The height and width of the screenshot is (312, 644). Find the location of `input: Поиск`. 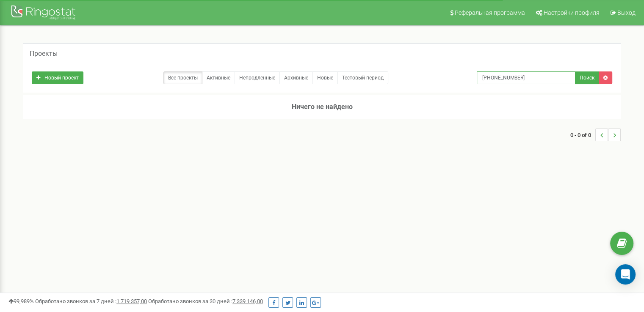

input: Поиск is located at coordinates (526, 78).